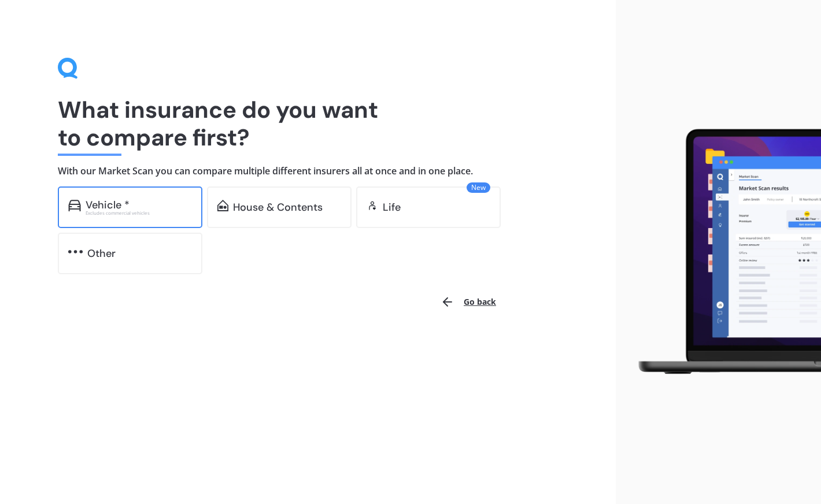 The height and width of the screenshot is (504, 821). Describe the element at coordinates (75, 206) in the screenshot. I see `img: car.f15378c7a67c060ca3f3.svg` at that location.